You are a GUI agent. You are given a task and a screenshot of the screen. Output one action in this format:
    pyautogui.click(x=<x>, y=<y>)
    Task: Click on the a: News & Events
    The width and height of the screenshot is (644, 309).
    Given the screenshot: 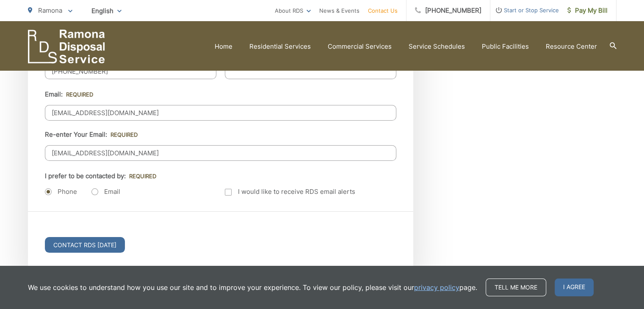 What is the action you would take?
    pyautogui.click(x=339, y=11)
    